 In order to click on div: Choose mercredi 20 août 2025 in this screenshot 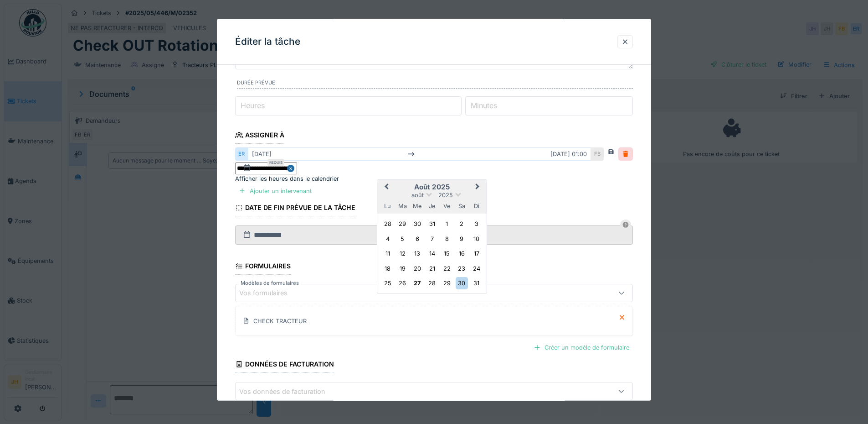, I will do `click(417, 268)`.